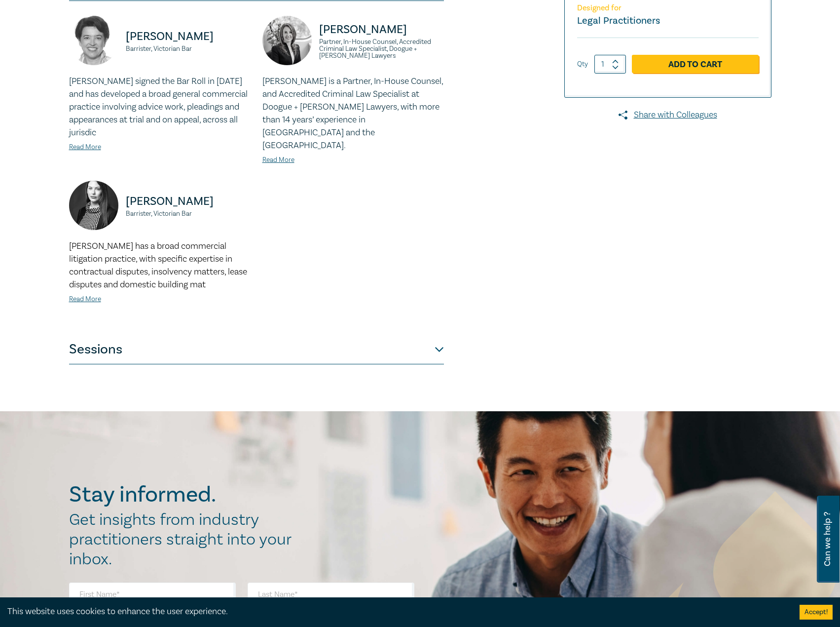  What do you see at coordinates (583, 64) in the screenshot?
I see `label: Qty` at bounding box center [583, 64].